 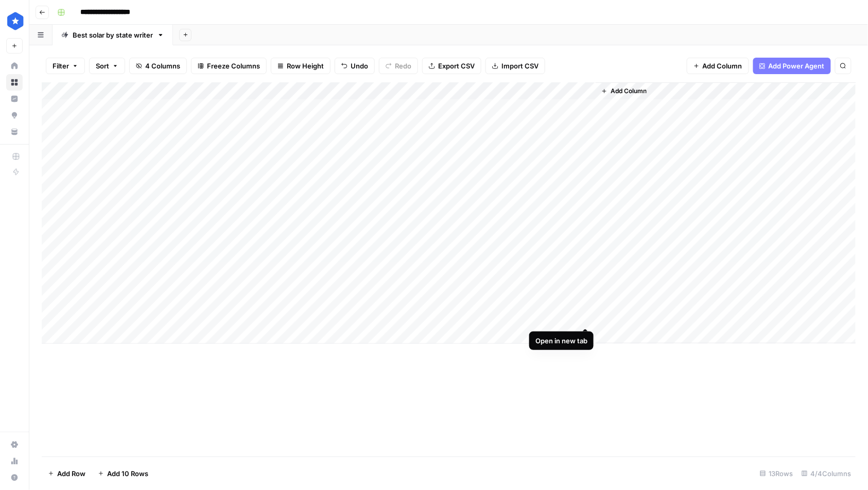 I want to click on button: Row Height, so click(x=301, y=66).